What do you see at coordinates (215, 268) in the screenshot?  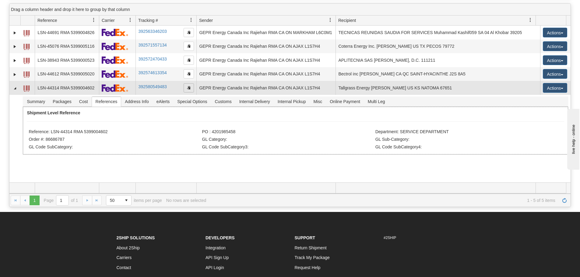 I see `a: API Login` at bounding box center [215, 268].